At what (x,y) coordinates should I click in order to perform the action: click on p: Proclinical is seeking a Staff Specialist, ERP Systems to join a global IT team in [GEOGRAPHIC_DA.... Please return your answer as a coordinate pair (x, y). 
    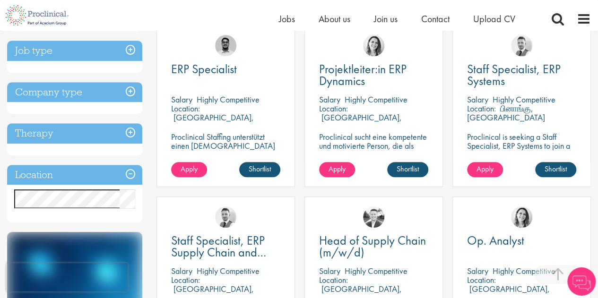
    Looking at the image, I should click on (521, 155).